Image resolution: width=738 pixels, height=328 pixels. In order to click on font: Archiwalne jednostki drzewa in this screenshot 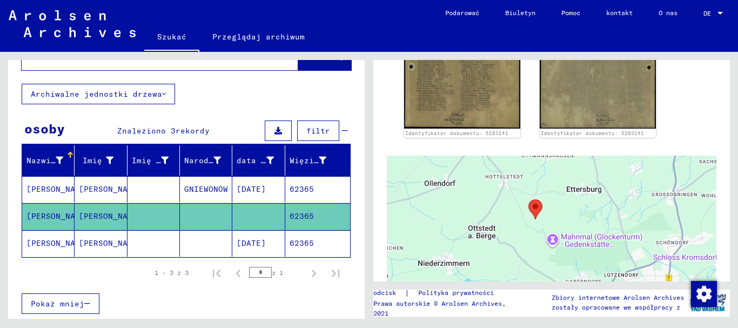, I will do `click(96, 94)`.